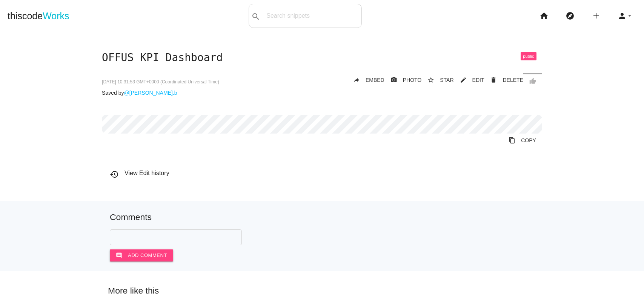 Image resolution: width=644 pixels, height=306 pixels. What do you see at coordinates (322, 92) in the screenshot?
I see `p: Saved by` at bounding box center [322, 92].